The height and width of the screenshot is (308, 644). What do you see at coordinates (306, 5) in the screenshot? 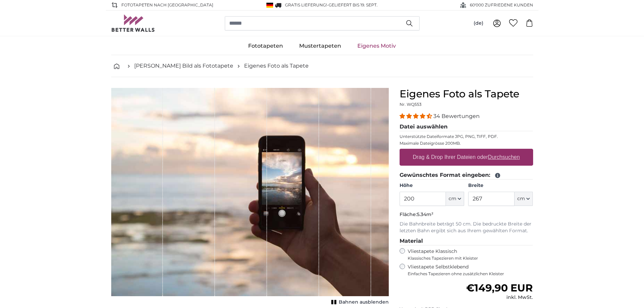
I see `span: GRATIS Lieferung!` at bounding box center [306, 5].